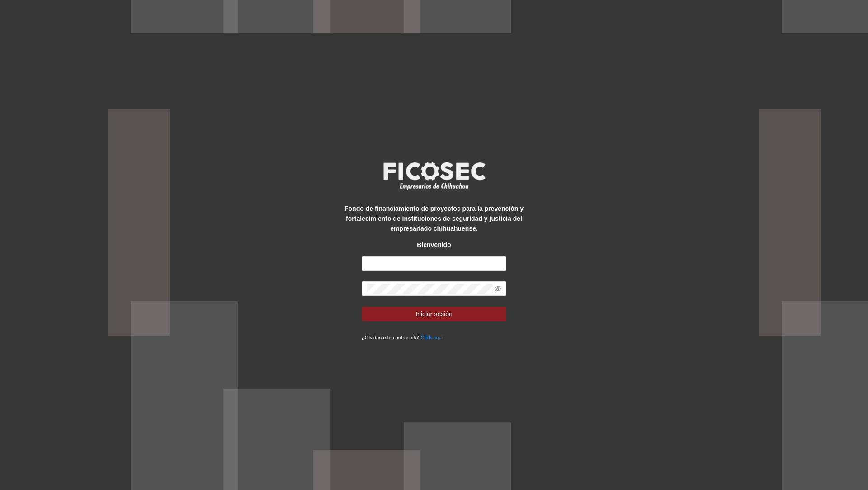  I want to click on span: eye-invisible, so click(498, 289).